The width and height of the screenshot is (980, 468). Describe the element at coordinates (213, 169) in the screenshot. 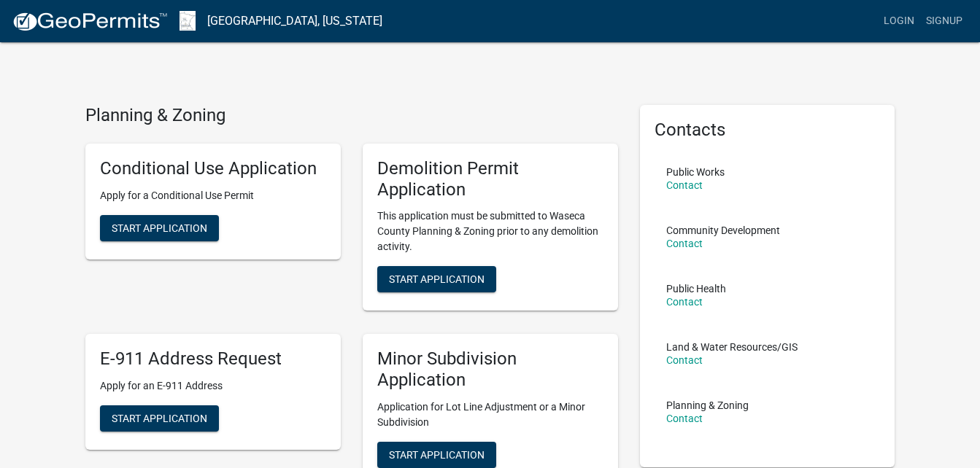

I see `h5: Conditional Use Application` at that location.